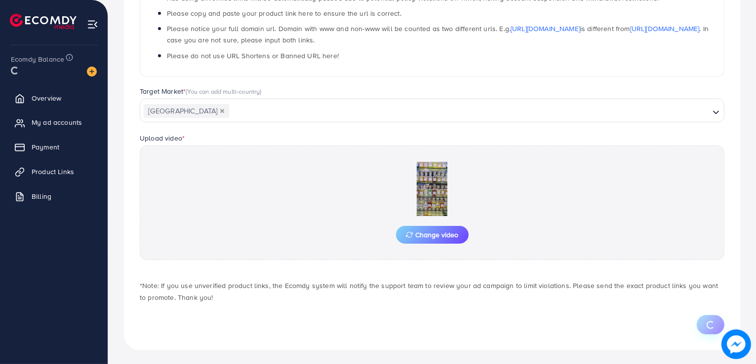 The image size is (756, 364). Describe the element at coordinates (53, 172) in the screenshot. I see `span: Product Links` at that location.